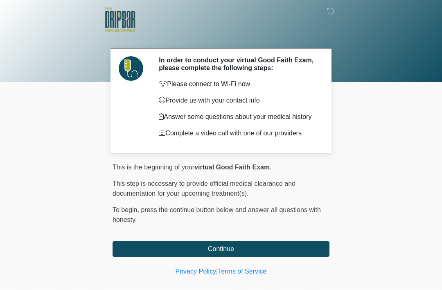 The width and height of the screenshot is (442, 290). What do you see at coordinates (154, 167) in the screenshot?
I see `span: This is the beginning of your` at bounding box center [154, 167].